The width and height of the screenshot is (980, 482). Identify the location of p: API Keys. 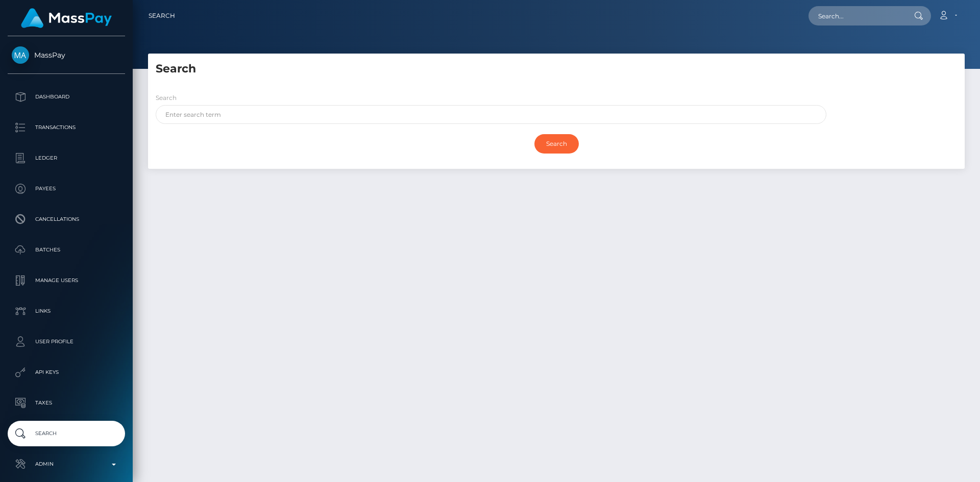
(66, 372).